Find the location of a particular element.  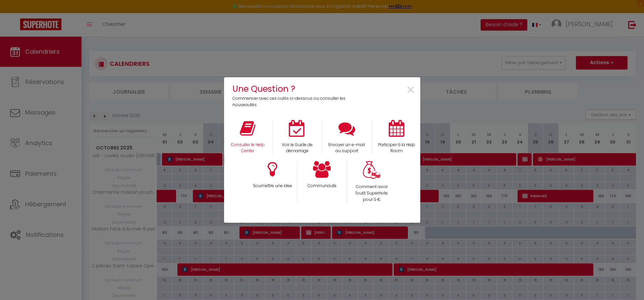

p: Envoyer un e-mail au support is located at coordinates (347, 148).